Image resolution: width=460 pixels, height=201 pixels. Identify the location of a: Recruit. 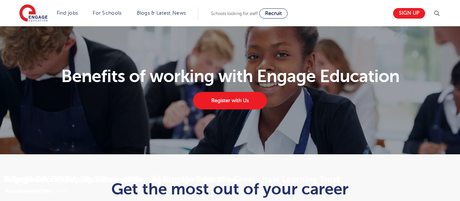
(274, 13).